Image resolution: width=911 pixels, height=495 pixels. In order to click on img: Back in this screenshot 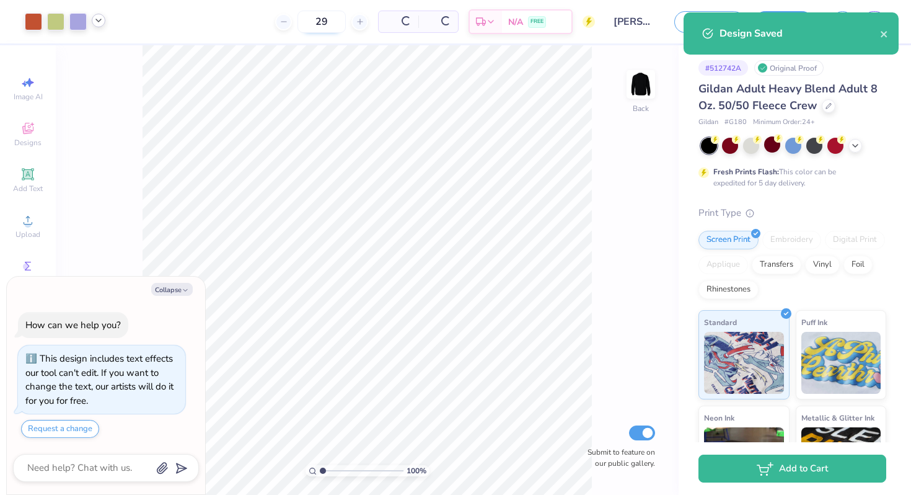, I will do `click(641, 84)`.